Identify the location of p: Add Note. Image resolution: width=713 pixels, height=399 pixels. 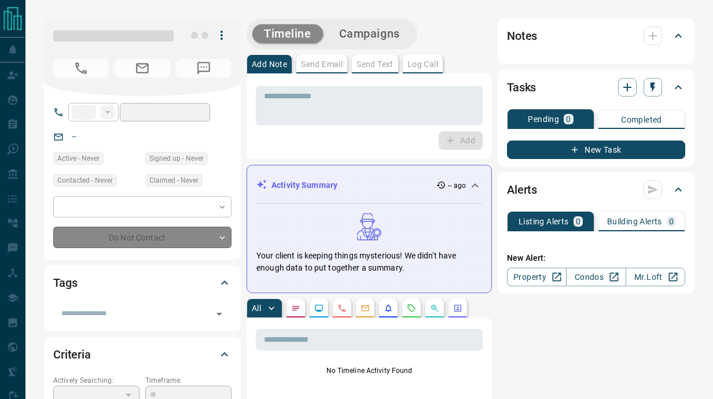
(269, 64).